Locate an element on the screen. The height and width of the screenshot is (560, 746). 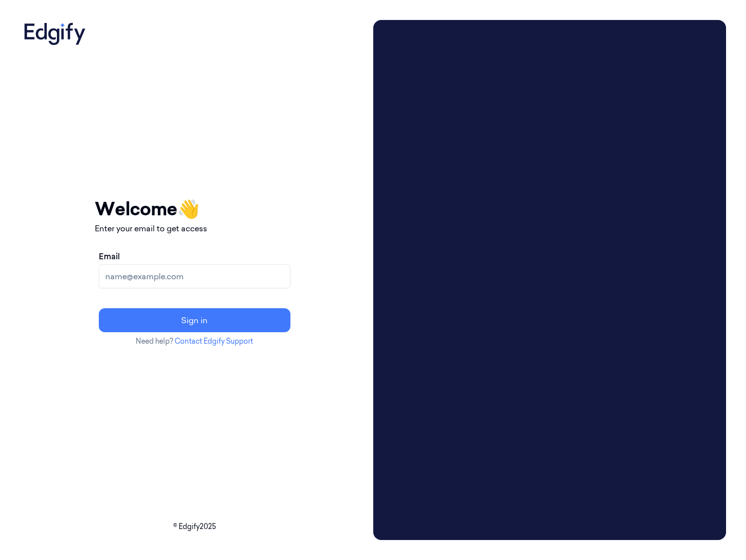
label: Email is located at coordinates (109, 257).